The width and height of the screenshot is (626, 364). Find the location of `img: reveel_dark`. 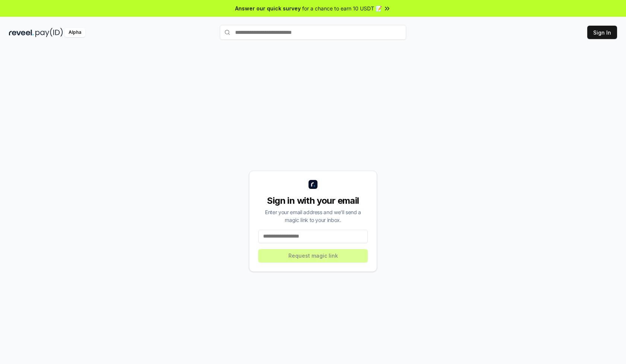

img: reveel_dark is located at coordinates (21, 32).